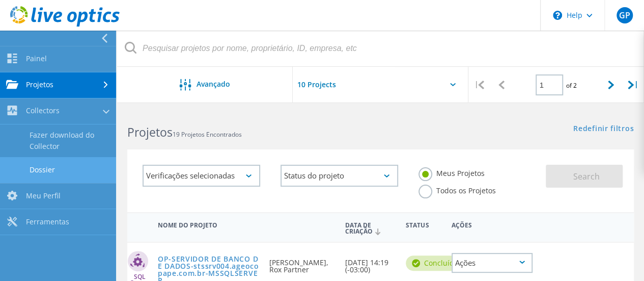 This screenshot has width=644, height=281. I want to click on span: Search, so click(586, 176).